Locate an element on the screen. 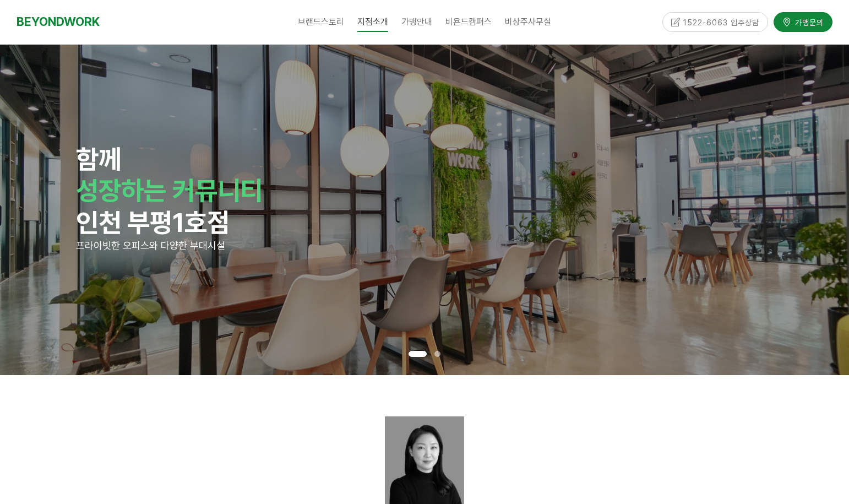  span: 가맹안내 is located at coordinates (417, 22).